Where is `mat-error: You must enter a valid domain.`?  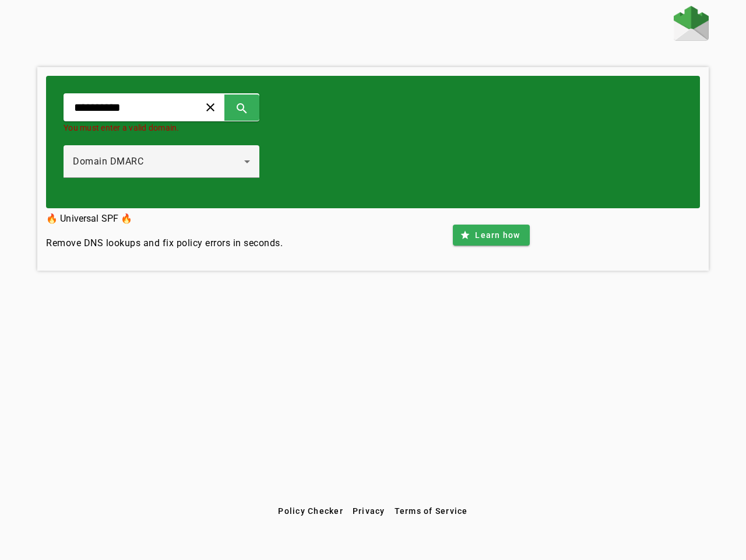 mat-error: You must enter a valid domain. is located at coordinates (161, 127).